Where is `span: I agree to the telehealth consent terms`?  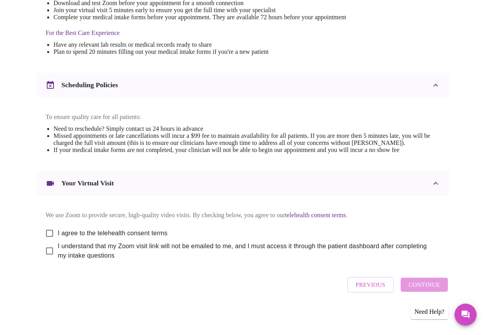
span: I agree to the telehealth consent terms is located at coordinates (112, 233).